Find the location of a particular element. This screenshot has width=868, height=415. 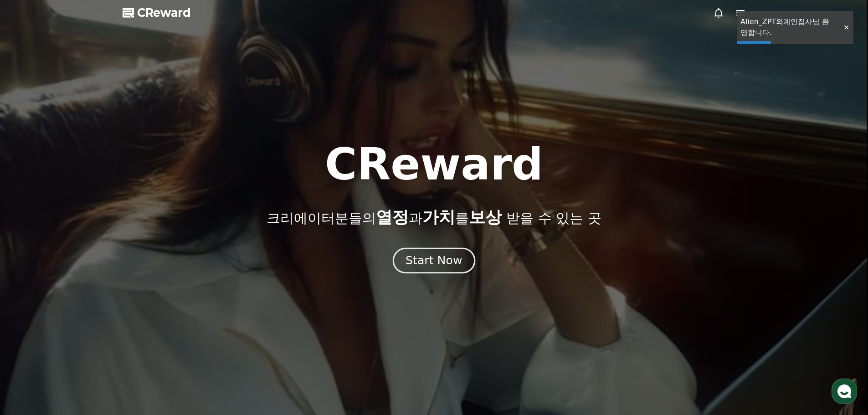

button: Start Now is located at coordinates (434, 260).